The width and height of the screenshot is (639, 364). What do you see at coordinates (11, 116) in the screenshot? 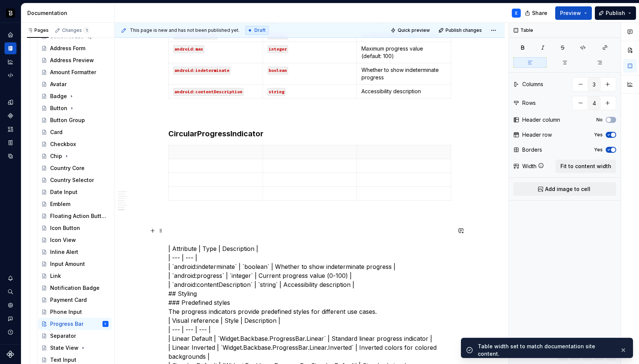
I see `a: Components` at bounding box center [11, 116].